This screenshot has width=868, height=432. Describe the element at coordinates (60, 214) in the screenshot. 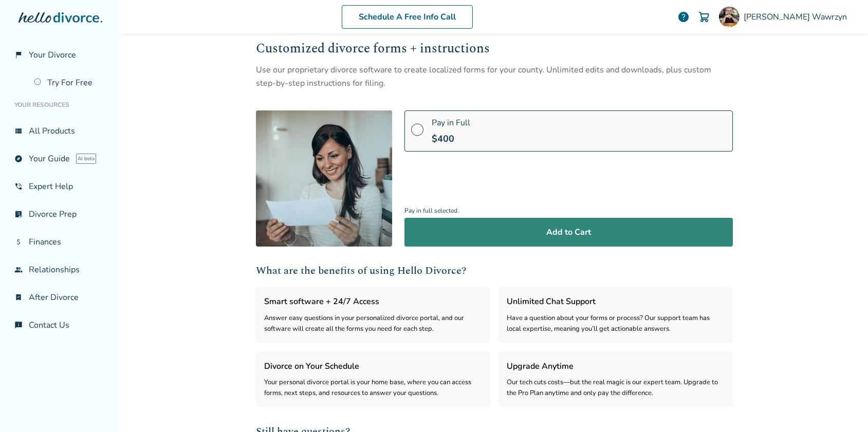

I see `a: list_alt_checkDivorce Prep` at that location.